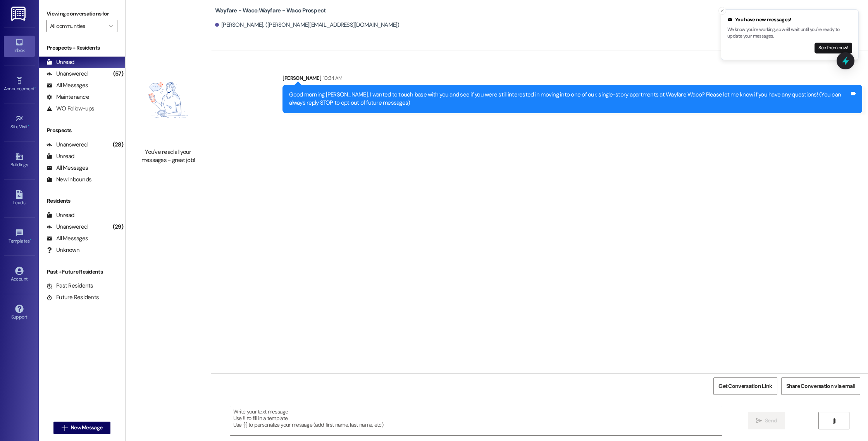  I want to click on a: Account, so click(19, 275).